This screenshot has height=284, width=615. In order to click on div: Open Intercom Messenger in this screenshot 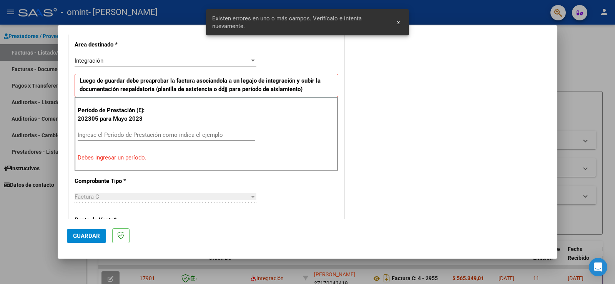, I will do `click(598, 267)`.